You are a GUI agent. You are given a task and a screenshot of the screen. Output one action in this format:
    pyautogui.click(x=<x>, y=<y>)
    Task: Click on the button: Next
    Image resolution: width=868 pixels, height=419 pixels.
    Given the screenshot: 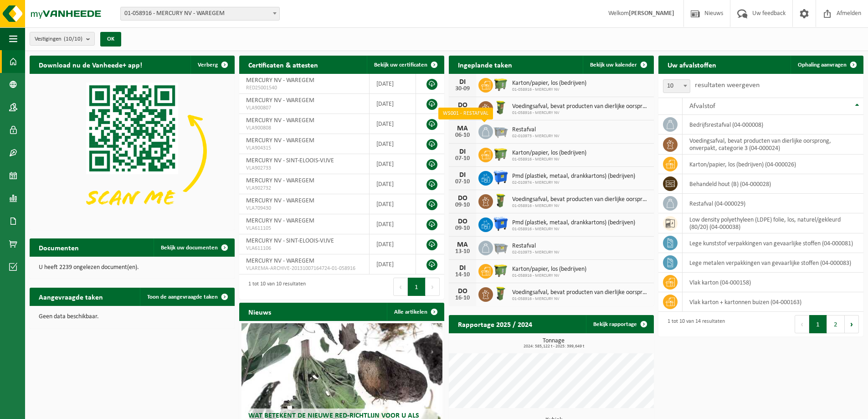 What is the action you would take?
    pyautogui.click(x=433, y=287)
    